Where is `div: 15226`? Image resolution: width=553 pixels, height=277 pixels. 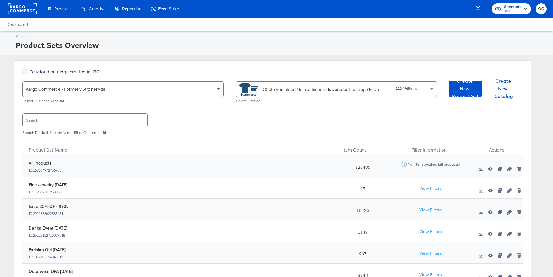
div: 15226 is located at coordinates (361, 209).